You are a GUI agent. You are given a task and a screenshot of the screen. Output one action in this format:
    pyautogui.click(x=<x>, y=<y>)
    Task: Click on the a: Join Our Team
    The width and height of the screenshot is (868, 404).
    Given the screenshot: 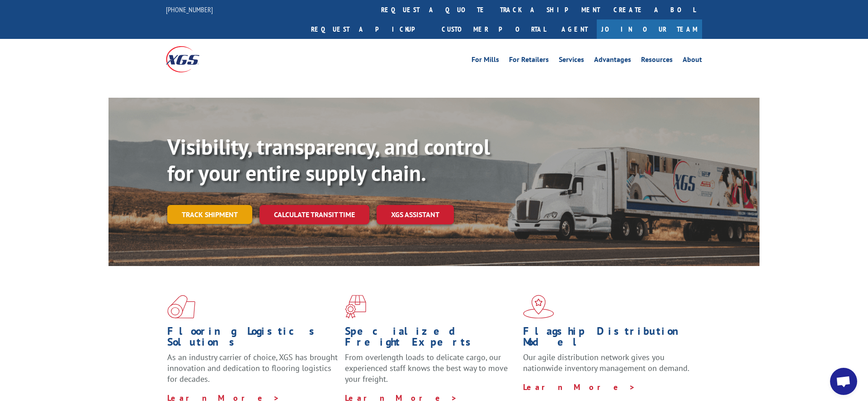 What is the action you would take?
    pyautogui.click(x=649, y=29)
    